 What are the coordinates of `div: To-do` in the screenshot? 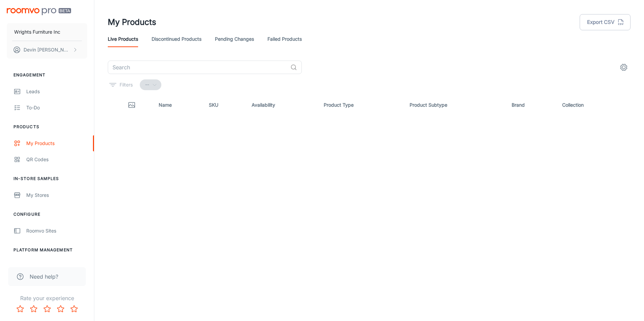 It's located at (57, 108).